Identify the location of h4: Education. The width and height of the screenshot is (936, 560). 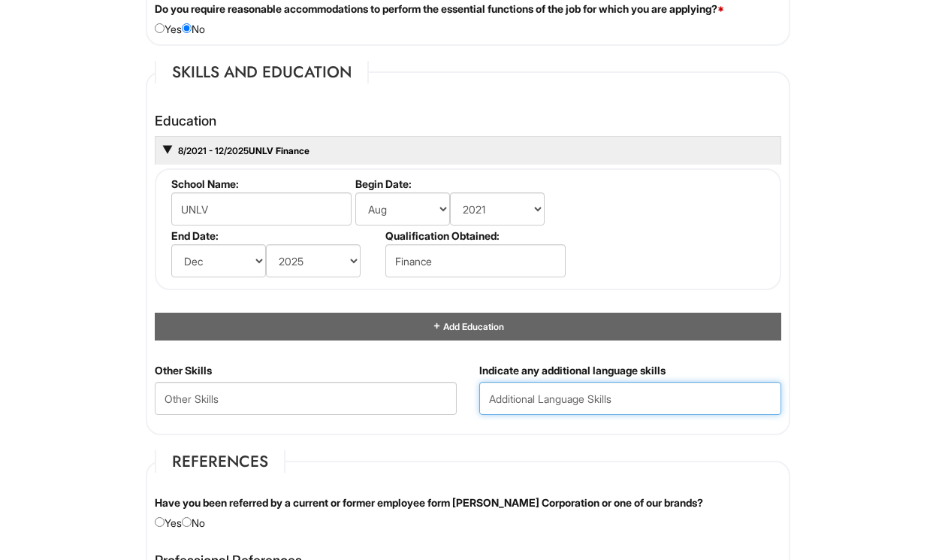
(468, 121).